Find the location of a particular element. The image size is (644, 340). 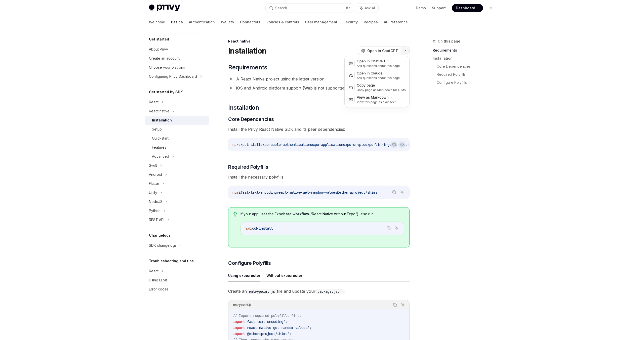

span: On this page is located at coordinates (449, 41).